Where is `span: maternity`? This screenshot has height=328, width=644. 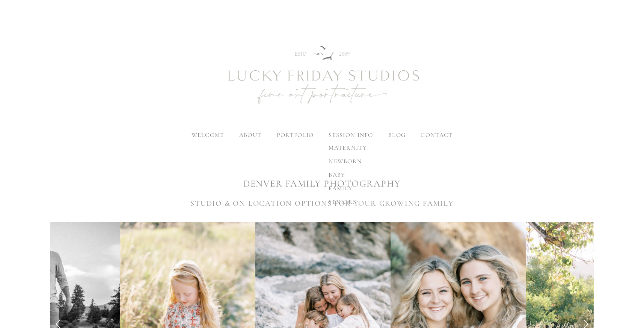
span: maternity is located at coordinates (348, 148).